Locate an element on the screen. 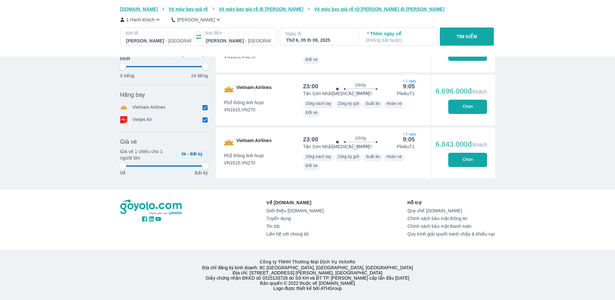 The width and height of the screenshot is (615, 300). a: Chính sách bảo mật thanh toán is located at coordinates (452, 226).